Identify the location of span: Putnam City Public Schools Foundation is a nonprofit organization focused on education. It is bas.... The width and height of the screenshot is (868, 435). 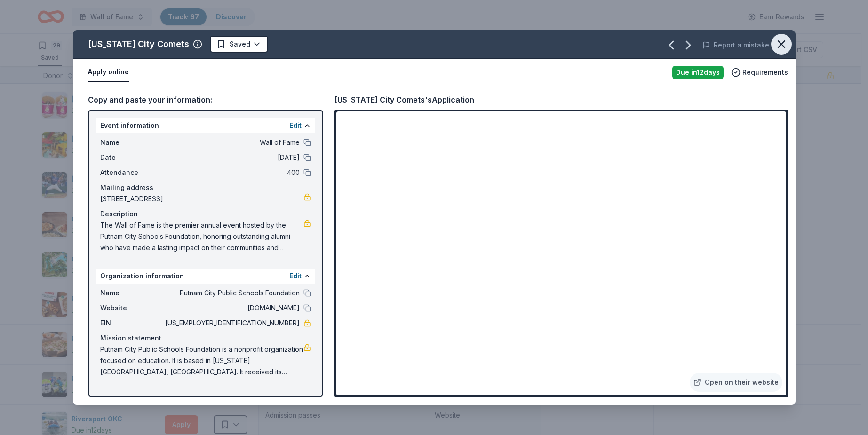
(202, 360).